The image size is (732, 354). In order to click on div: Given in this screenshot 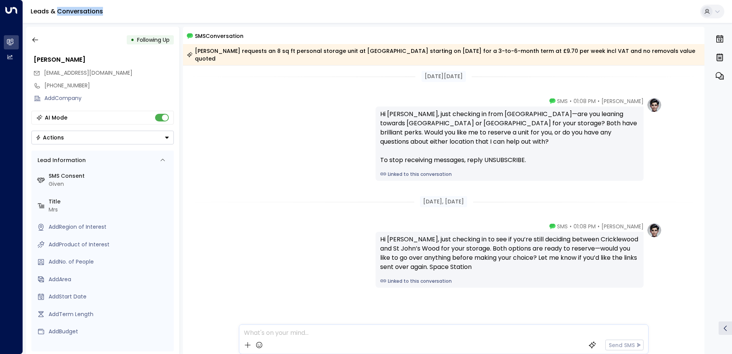, I will do `click(110, 184)`.